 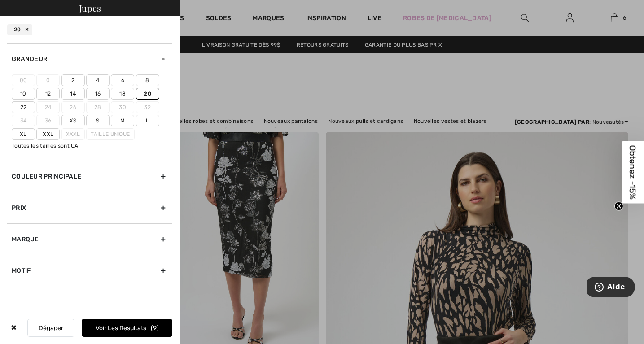 I want to click on label: 4, so click(x=98, y=80).